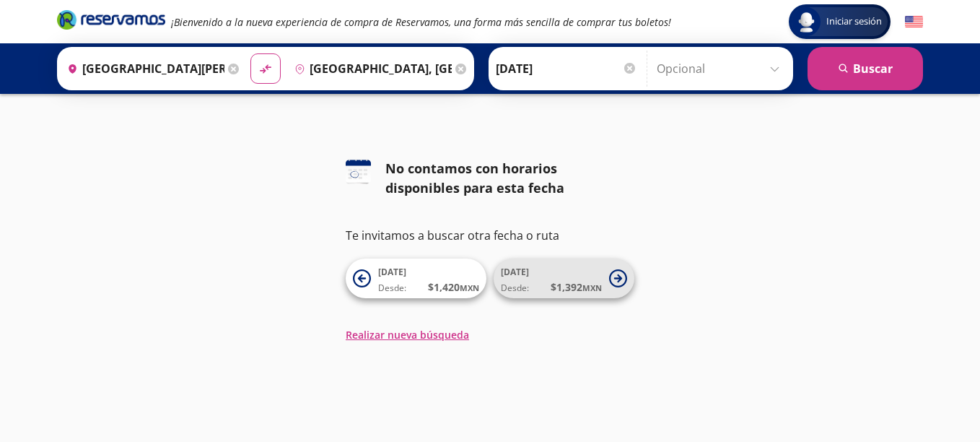 The image size is (980, 442). Describe the element at coordinates (111, 22) in the screenshot. I see `a: Brand Logo` at that location.